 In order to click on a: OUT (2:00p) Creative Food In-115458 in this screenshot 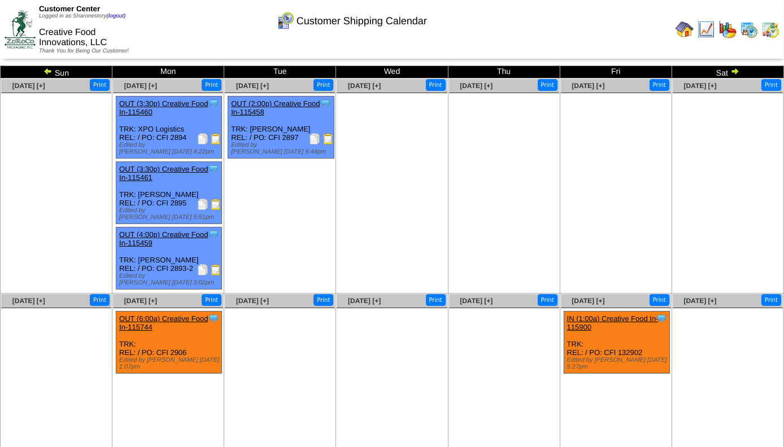, I will do `click(275, 108)`.